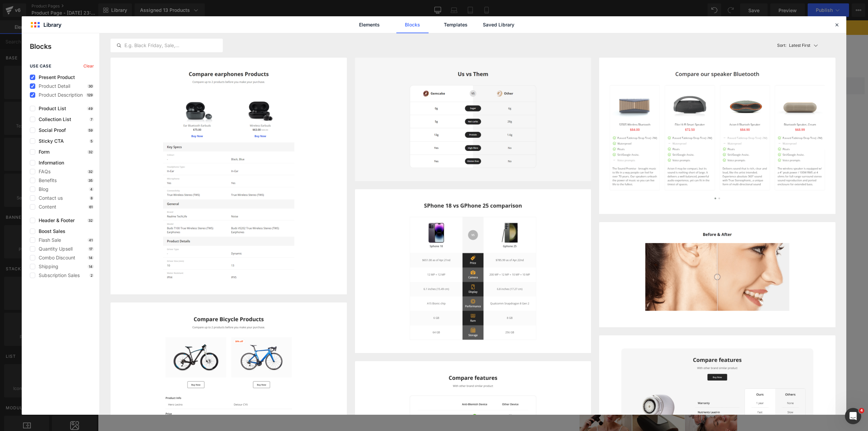  Describe the element at coordinates (322, 30) in the screenshot. I see `span: Massagers` at that location.